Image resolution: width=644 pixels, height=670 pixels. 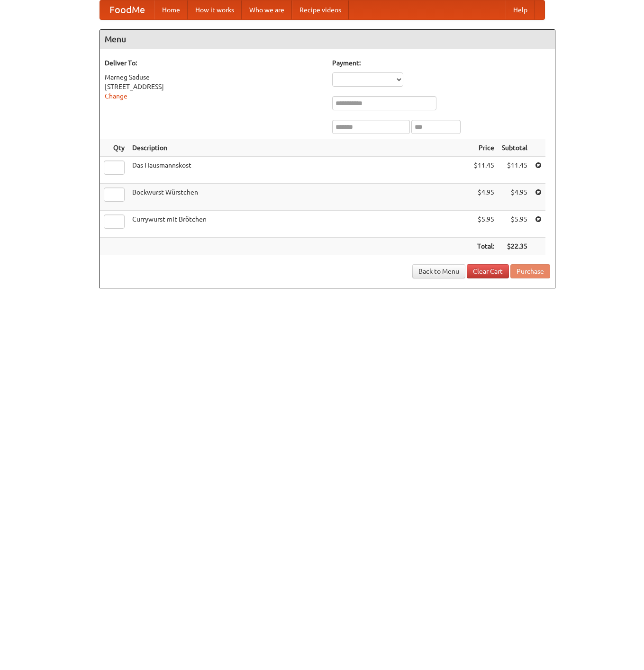 What do you see at coordinates (215, 10) in the screenshot?
I see `a: How it works` at bounding box center [215, 10].